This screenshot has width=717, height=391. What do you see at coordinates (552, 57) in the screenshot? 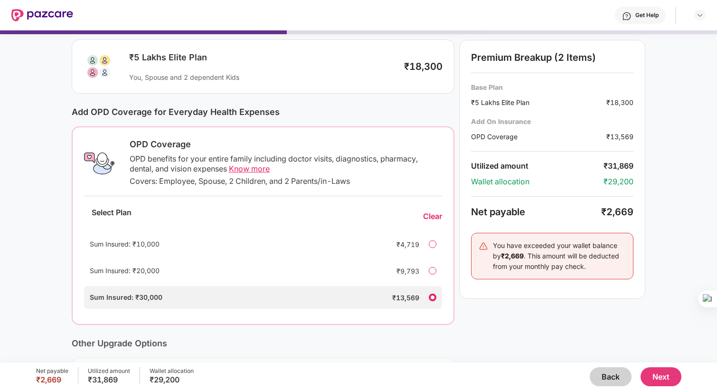
I see `div: Premium Breakup (2 Items)` at bounding box center [552, 57].